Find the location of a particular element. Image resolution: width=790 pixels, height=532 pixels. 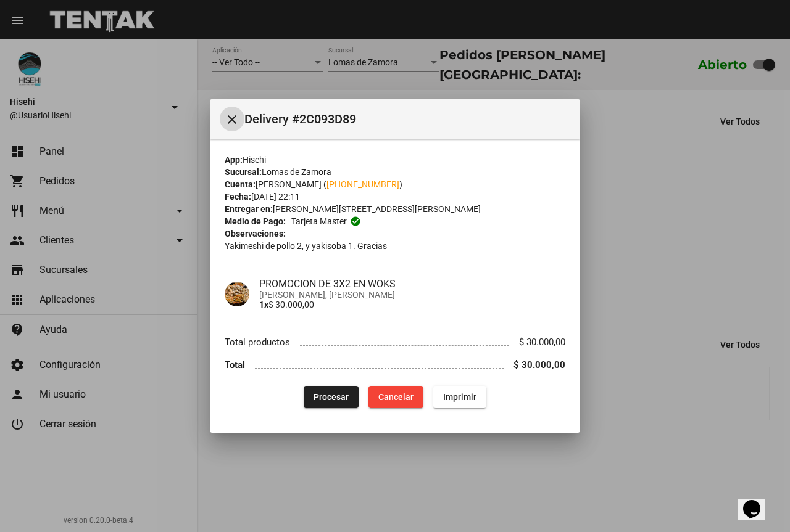

div: Lomas de Zamora is located at coordinates (395, 172).